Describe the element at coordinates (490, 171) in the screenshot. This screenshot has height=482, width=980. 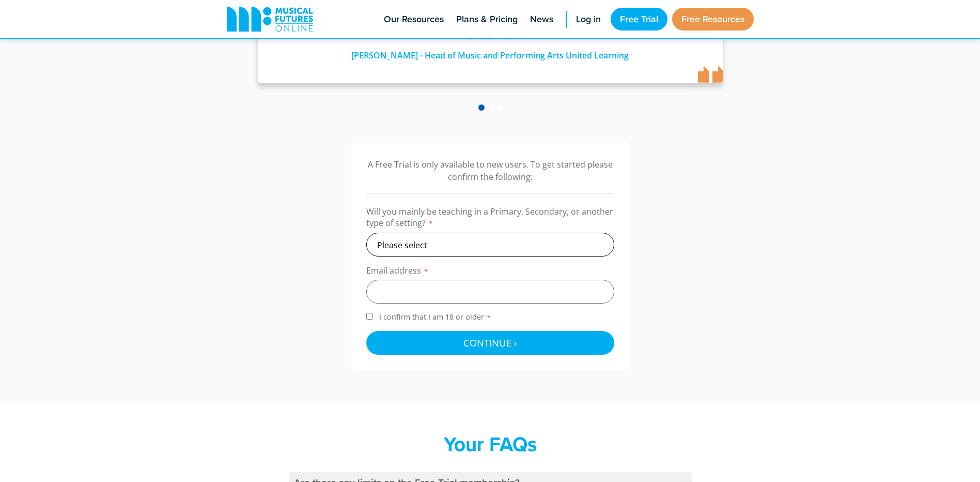
I see `p: A Free Trial is only available to new users. To get started please confirm the following:` at that location.